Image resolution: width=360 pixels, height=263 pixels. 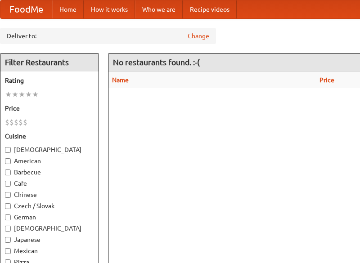 What do you see at coordinates (49, 206) in the screenshot?
I see `label: Czech / Slovak` at bounding box center [49, 206].